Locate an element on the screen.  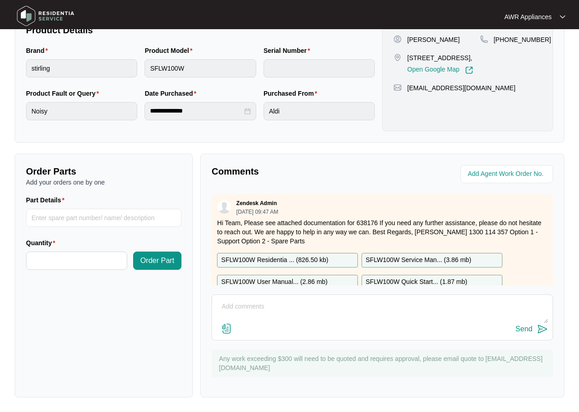
label: Part Details is located at coordinates (47, 200).